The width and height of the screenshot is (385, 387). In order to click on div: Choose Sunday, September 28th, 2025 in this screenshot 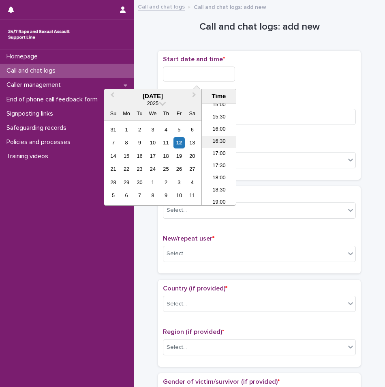, I will do `click(113, 182)`.